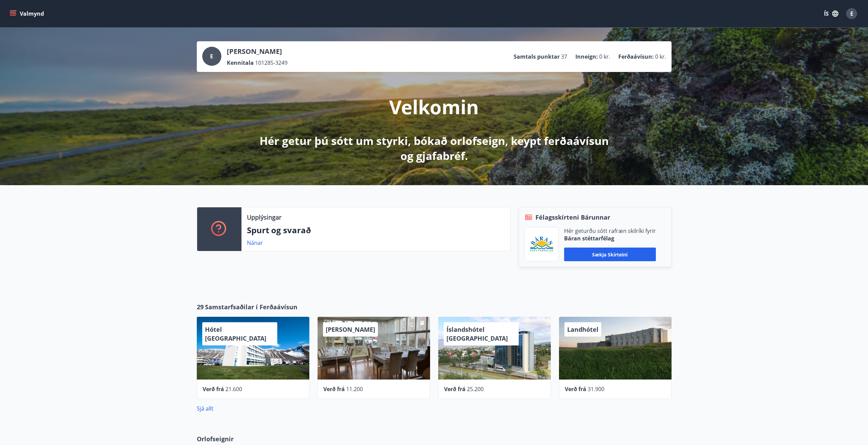  I want to click on p: Inneign :, so click(586, 56).